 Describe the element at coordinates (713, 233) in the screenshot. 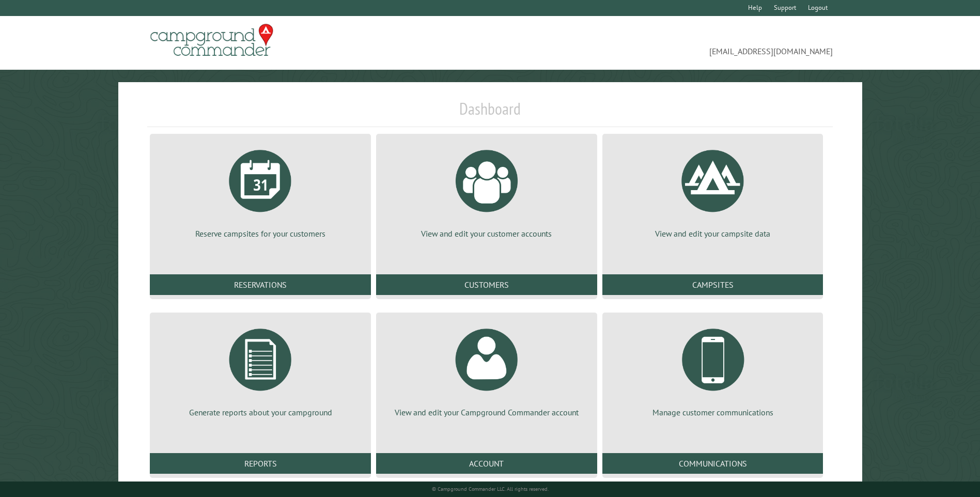

I see `p: View and edit your campsite data` at that location.